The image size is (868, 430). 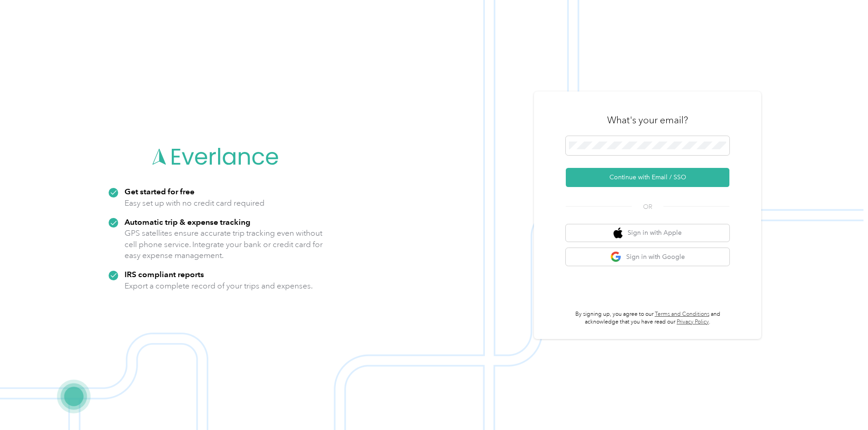 I want to click on strong: Automatic trip & expense tracking, so click(x=187, y=221).